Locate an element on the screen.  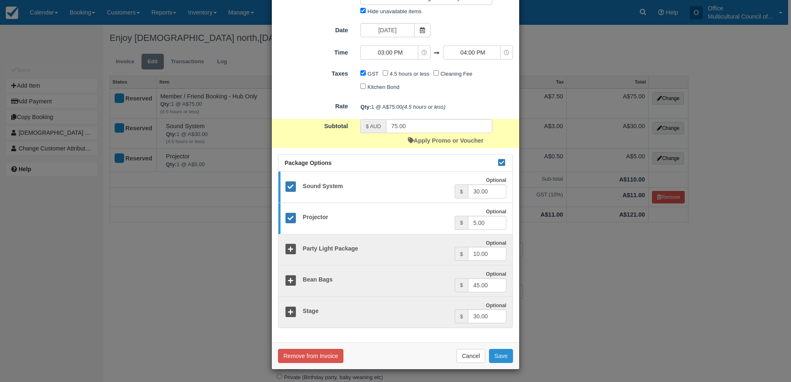
button: Cancel is located at coordinates (471, 356).